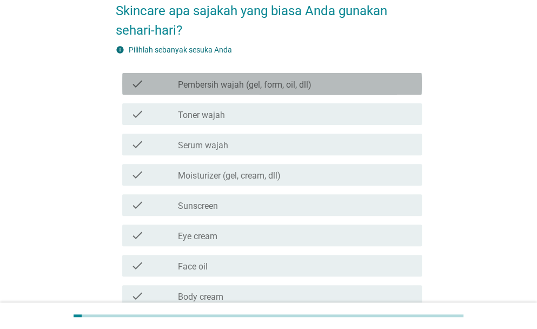  I want to click on label: Toner wajah, so click(201, 115).